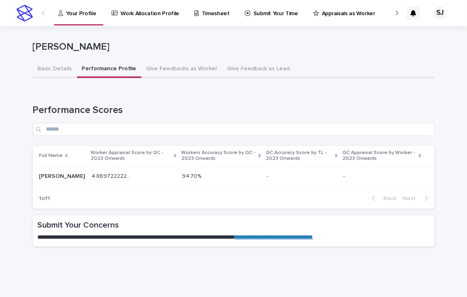 The image size is (467, 297). Describe the element at coordinates (234, 110) in the screenshot. I see `h1: Performance Scores` at that location.